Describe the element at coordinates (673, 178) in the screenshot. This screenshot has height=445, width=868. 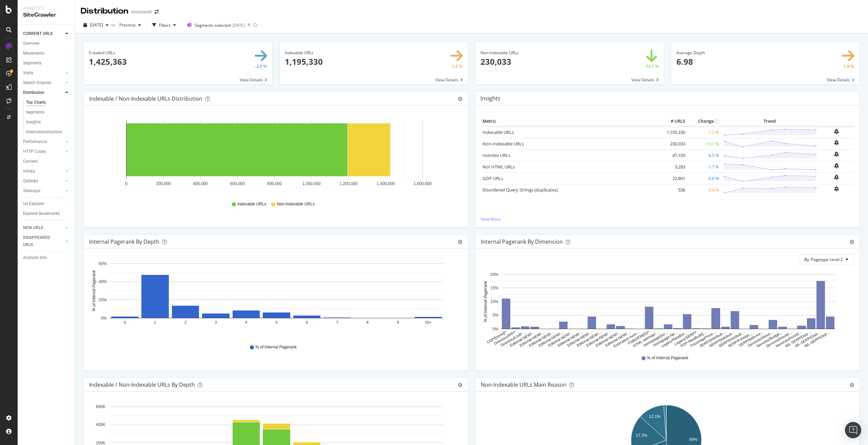
I see `td: 22,801` at that location.